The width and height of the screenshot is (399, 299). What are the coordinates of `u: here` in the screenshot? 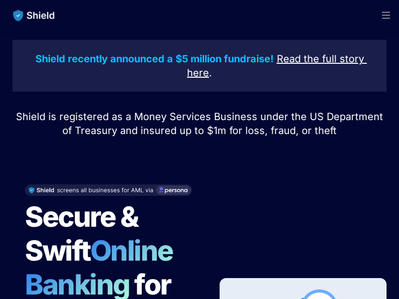 It's located at (198, 73).